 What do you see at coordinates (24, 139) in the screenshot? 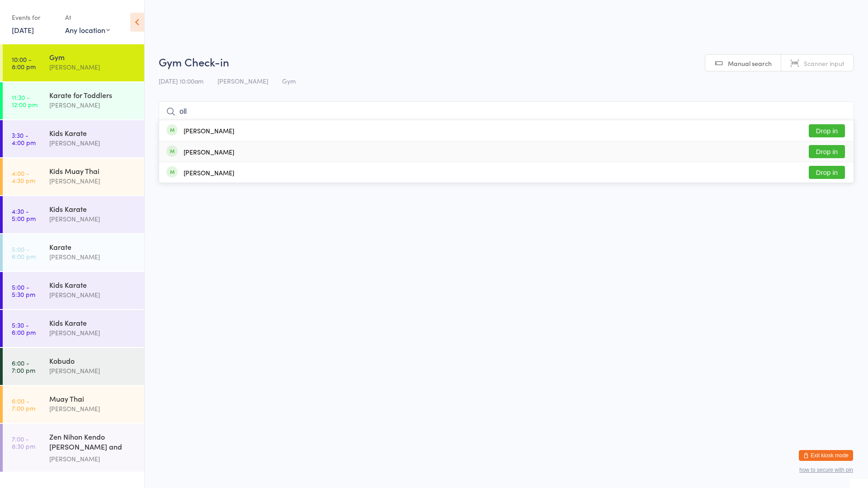
I see `time: 3:30 - 4:00 pm` at bounding box center [24, 139].